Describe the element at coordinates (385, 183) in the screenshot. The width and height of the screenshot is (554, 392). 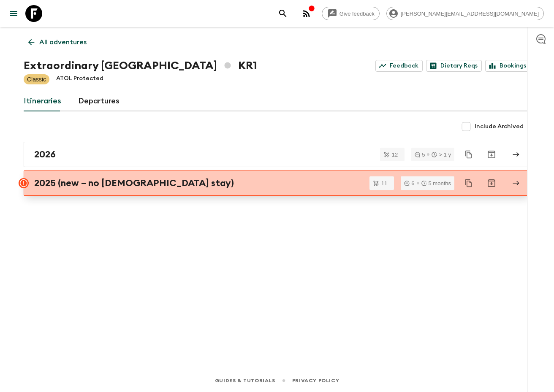
I see `span: 11` at that location.